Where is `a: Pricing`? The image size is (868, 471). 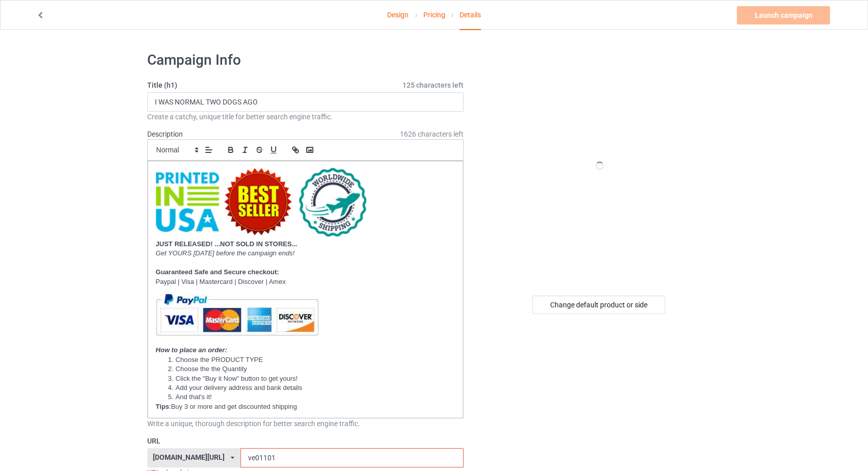 a: Pricing is located at coordinates (434, 15).